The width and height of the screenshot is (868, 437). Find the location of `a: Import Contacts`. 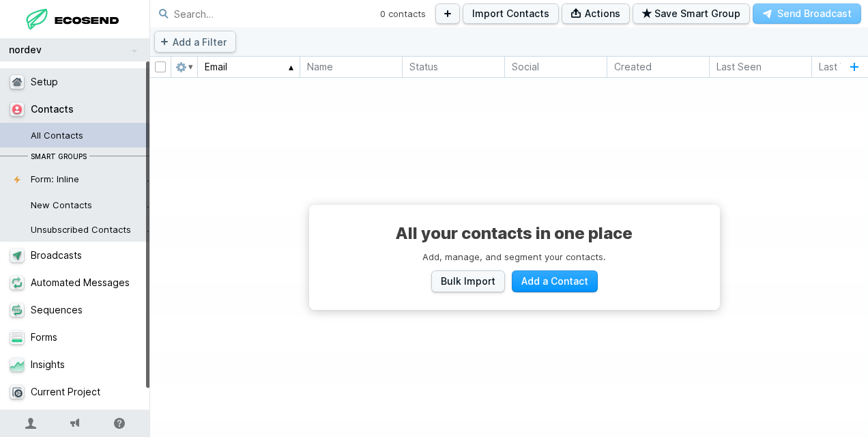

a: Import Contacts is located at coordinates (511, 14).